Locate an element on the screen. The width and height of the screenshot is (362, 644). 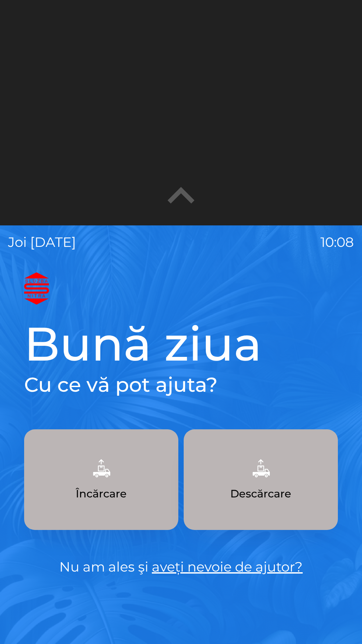
p: 10:08 is located at coordinates (337, 242).